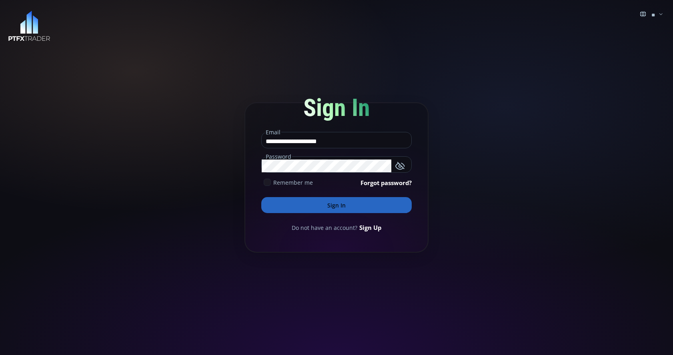 The height and width of the screenshot is (355, 673). What do you see at coordinates (293, 182) in the screenshot?
I see `span: Remember me` at bounding box center [293, 182].